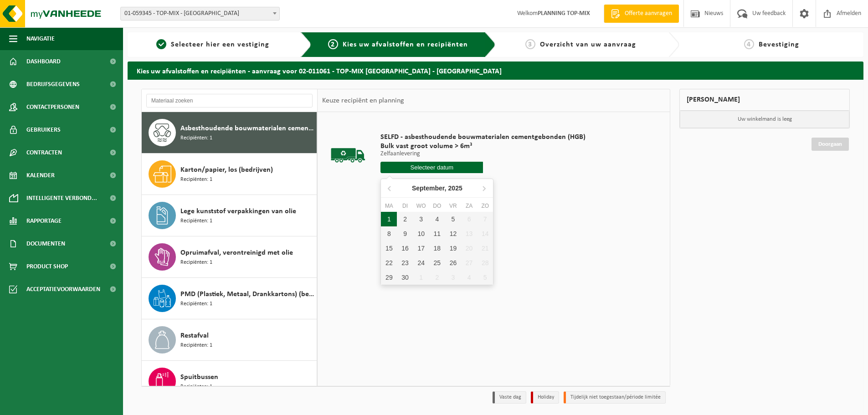 The height and width of the screenshot is (415, 868). I want to click on span: Bevestiging, so click(779, 45).